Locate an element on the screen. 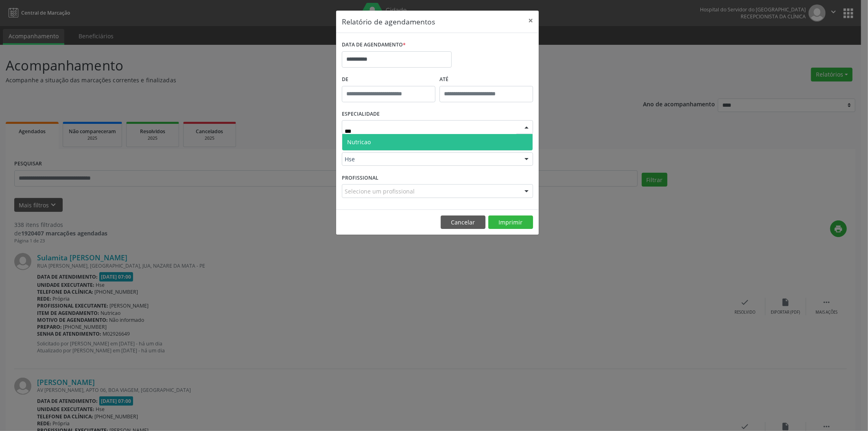 The height and width of the screenshot is (431, 868). label: De is located at coordinates (389, 79).